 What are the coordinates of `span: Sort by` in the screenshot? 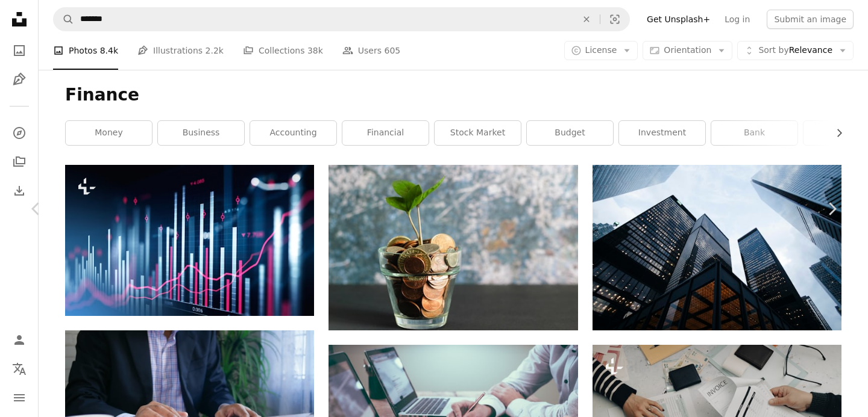 It's located at (774, 50).